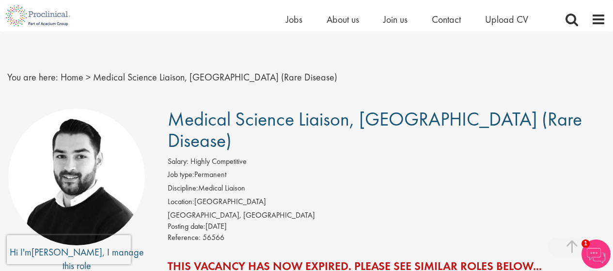  I want to click on span: Join us, so click(395, 19).